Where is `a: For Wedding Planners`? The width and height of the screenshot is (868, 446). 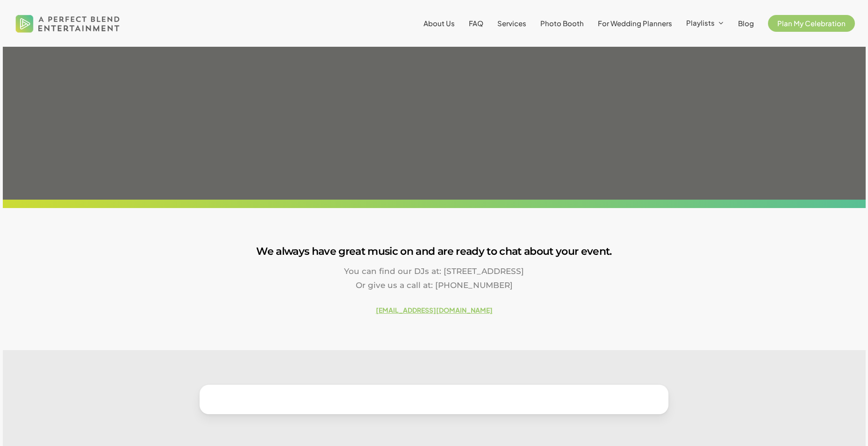 a: For Wedding Planners is located at coordinates (635, 23).